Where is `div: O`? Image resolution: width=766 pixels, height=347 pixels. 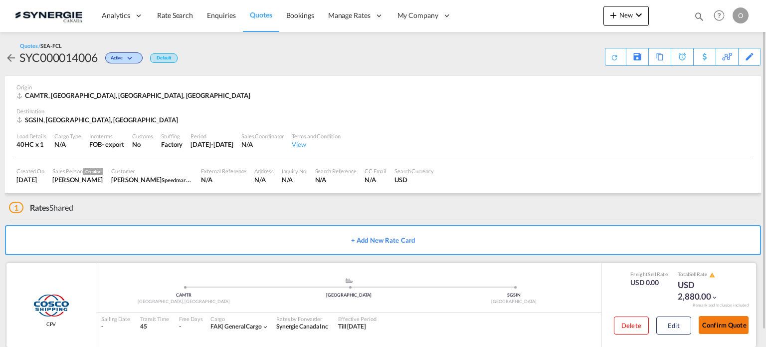 div: O is located at coordinates (741, 15).